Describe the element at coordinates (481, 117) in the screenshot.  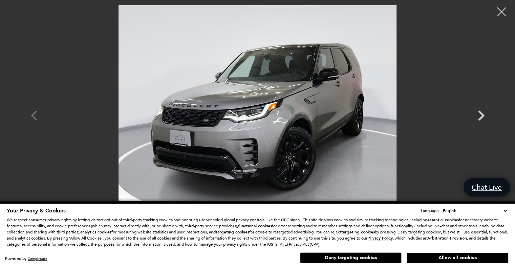
I see `div: Next` at that location.